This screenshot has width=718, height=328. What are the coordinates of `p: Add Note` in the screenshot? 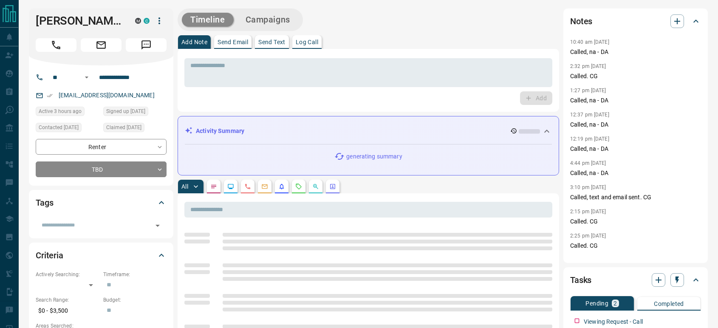 It's located at (194, 42).